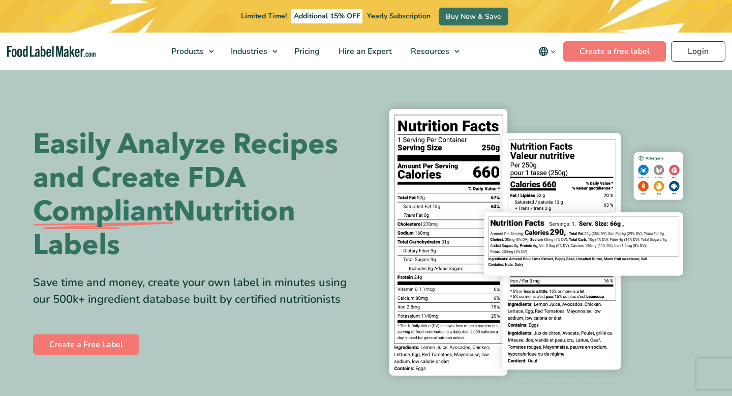  Describe the element at coordinates (429, 51) in the screenshot. I see `span: Resources` at that location.